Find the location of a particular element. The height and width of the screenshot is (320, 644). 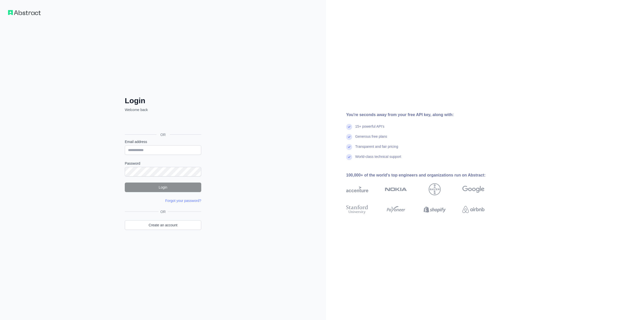

h2: Login is located at coordinates (163, 101).